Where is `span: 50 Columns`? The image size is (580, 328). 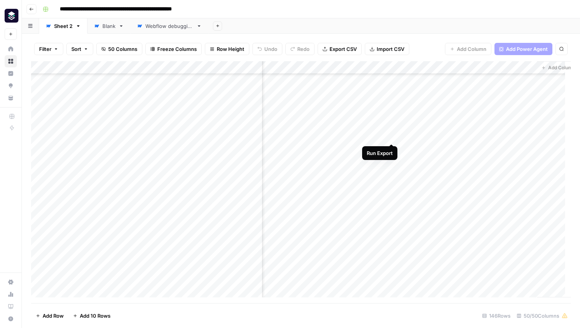
span: 50 Columns is located at coordinates (123, 49).